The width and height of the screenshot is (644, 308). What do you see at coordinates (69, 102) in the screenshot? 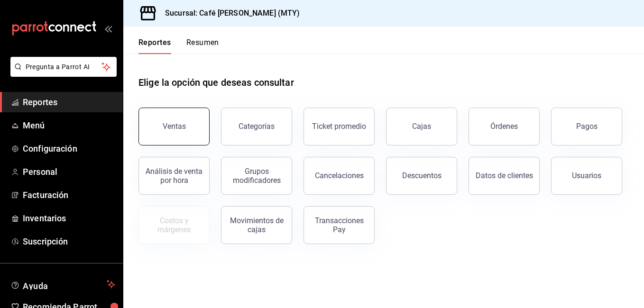
I see `span: Reportes` at bounding box center [69, 102].